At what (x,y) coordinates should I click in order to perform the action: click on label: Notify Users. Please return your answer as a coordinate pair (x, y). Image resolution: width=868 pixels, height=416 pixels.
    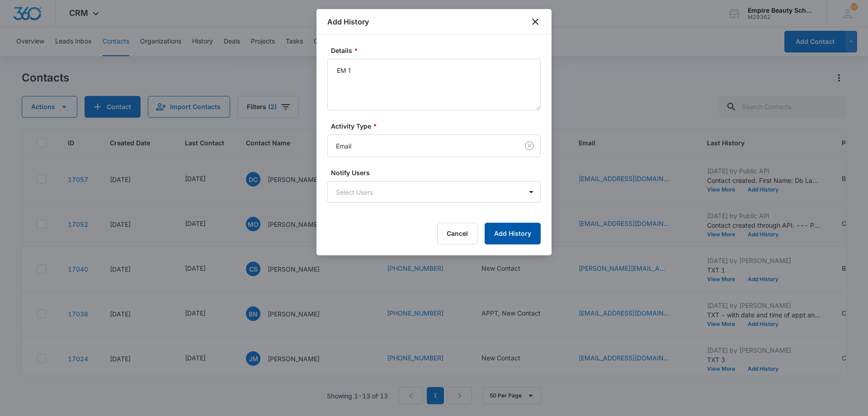
    Looking at the image, I should click on (438, 173).